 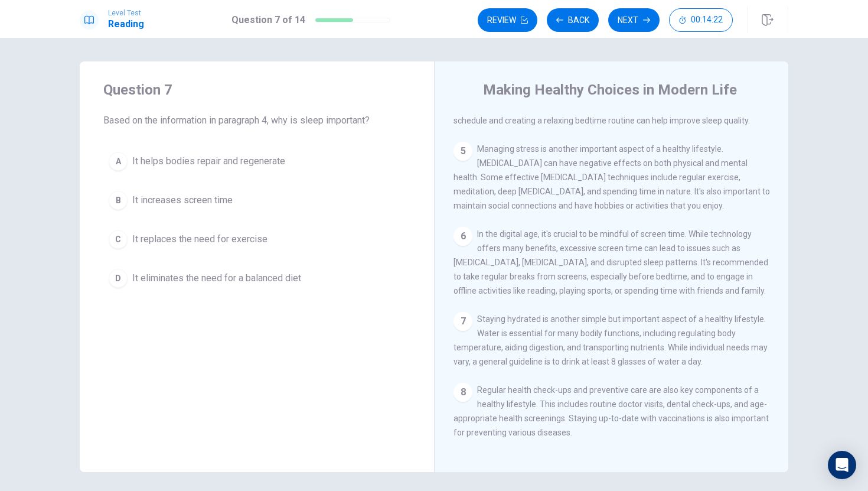 I want to click on div: C, so click(x=118, y=239).